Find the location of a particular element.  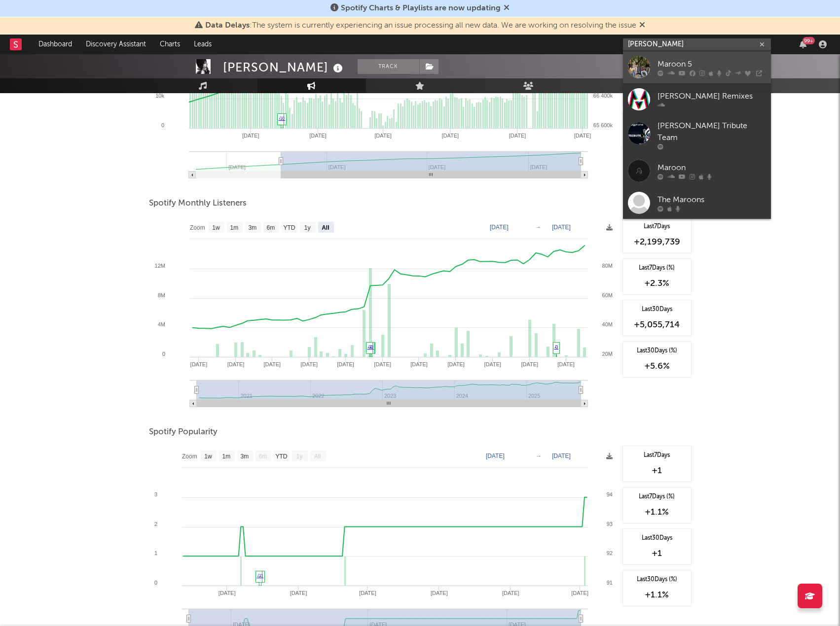

span: Spotify Monthly Listeners is located at coordinates (197, 204).